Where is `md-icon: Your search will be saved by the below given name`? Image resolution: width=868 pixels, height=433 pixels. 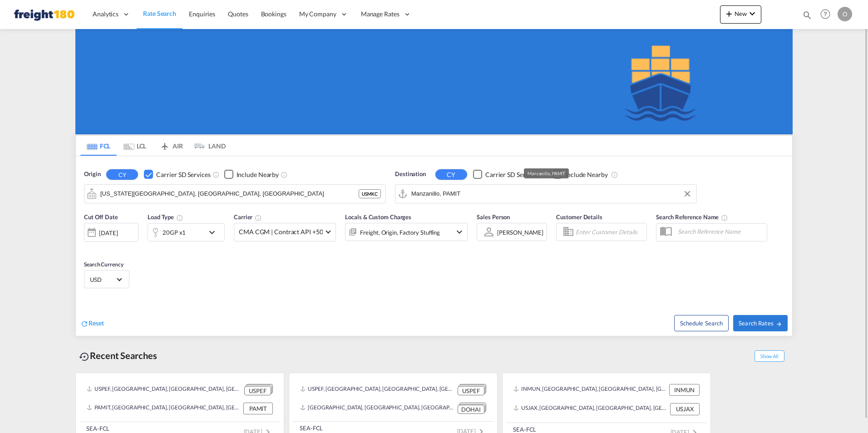 md-icon: Your search will be saved by the below given name is located at coordinates (724, 218).